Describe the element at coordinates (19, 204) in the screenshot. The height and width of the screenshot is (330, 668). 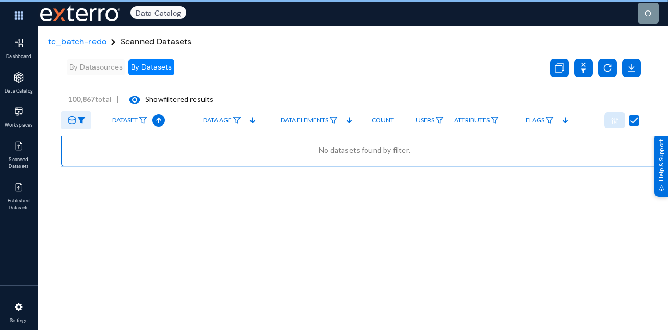
I see `span: Published Datasets` at that location.